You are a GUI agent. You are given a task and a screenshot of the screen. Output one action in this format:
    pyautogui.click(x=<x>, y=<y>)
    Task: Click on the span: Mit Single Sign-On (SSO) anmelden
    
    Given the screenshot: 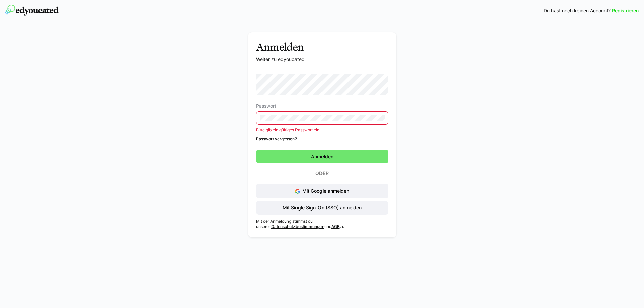 What is the action you would take?
    pyautogui.click(x=322, y=208)
    